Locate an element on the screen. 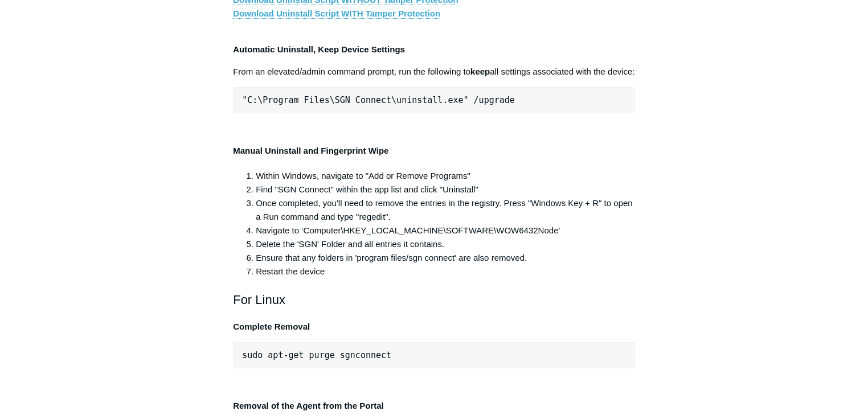  strong: Automatic Uninstall, Keep Device Settings is located at coordinates (319, 49).